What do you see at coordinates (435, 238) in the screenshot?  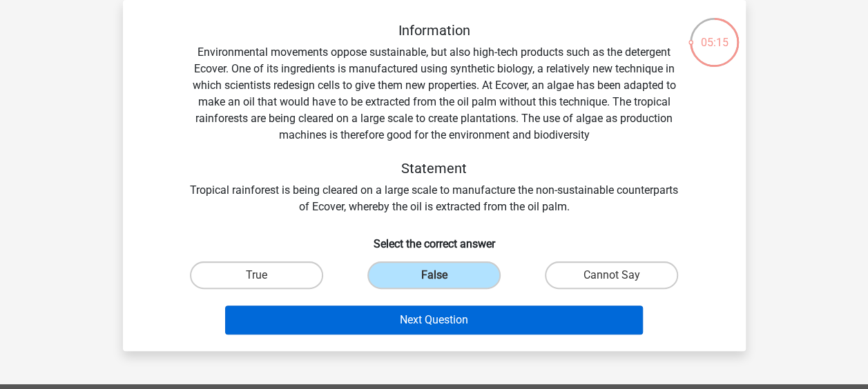 I see `h6: Select the correct answer` at bounding box center [435, 238].